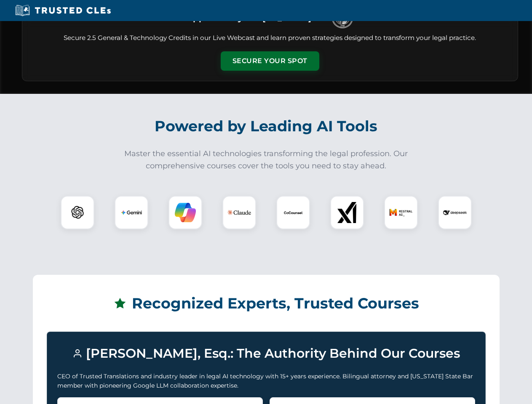  Describe the element at coordinates (270, 61) in the screenshot. I see `button: Secure Your Spot` at that location.